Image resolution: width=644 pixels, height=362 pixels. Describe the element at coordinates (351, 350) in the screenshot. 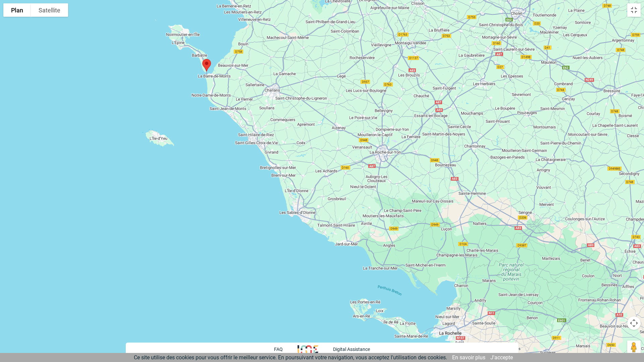

I see `p: Digital Assistance` at that location.